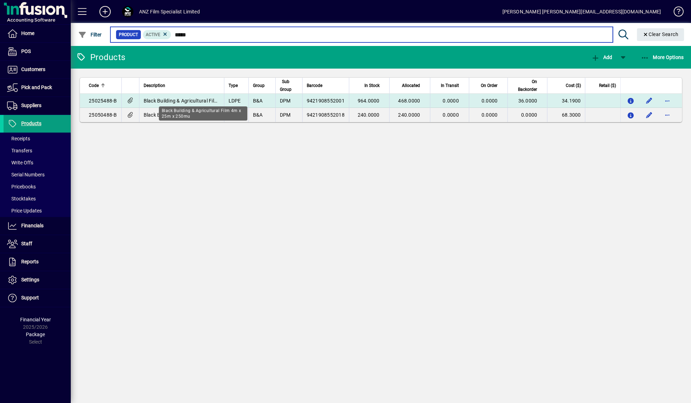 This screenshot has height=403, width=691. Describe the element at coordinates (37, 52) in the screenshot. I see `a: POS` at that location.